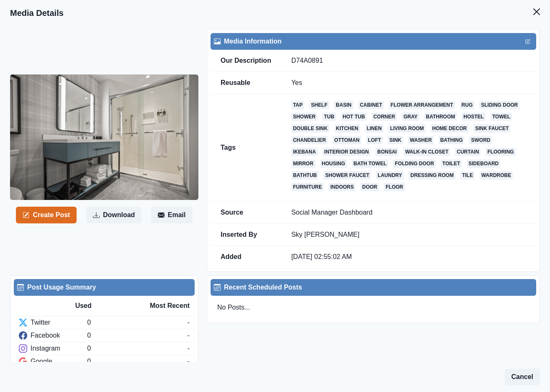 Image resolution: width=550 pixels, height=392 pixels. Describe the element at coordinates (369, 187) in the screenshot. I see `a: door` at that location.